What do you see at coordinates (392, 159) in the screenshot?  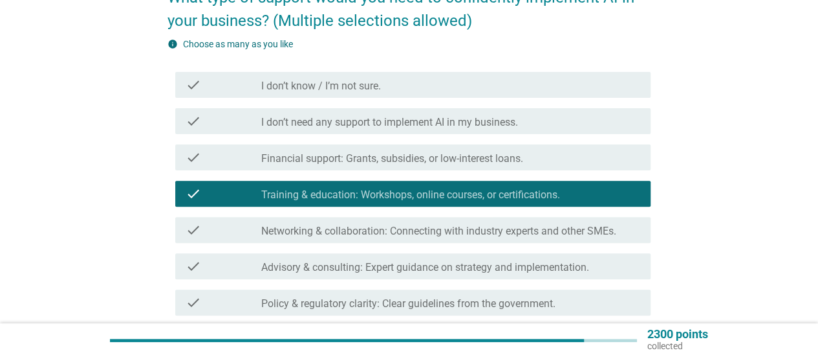 I see `label: Financial support: Grants, subsidies, or low-interest loans.` at bounding box center [392, 159].